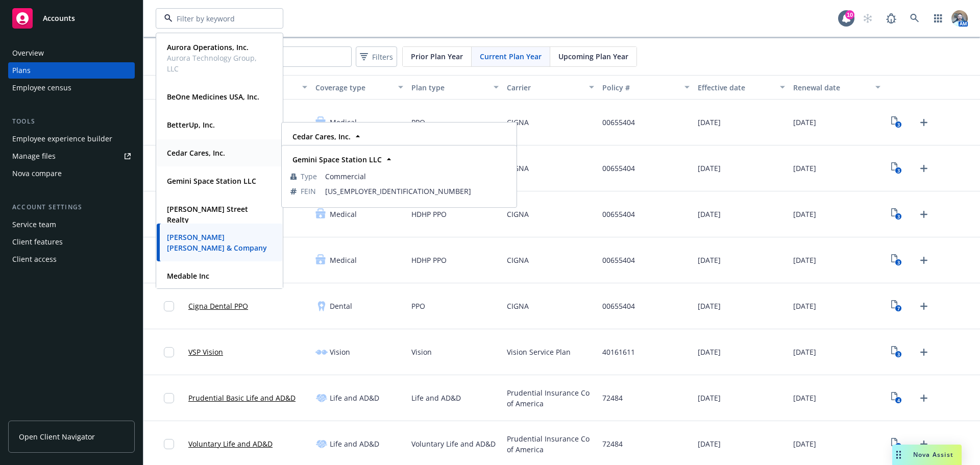 The image size is (980, 465). I want to click on a: Cigna Dental PPO, so click(218, 306).